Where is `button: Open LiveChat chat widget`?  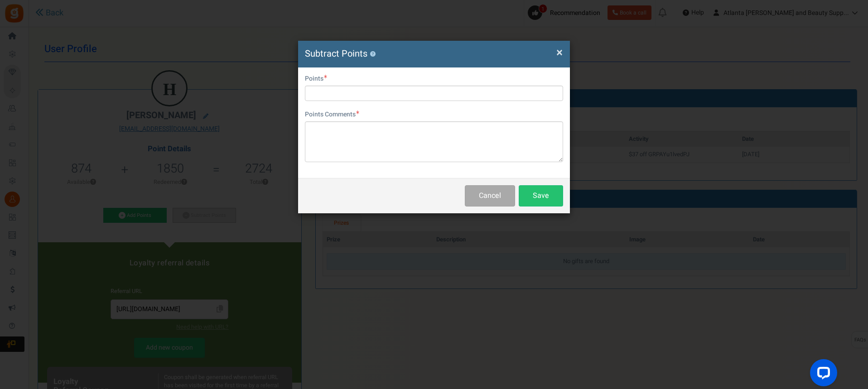 button: Open LiveChat chat widget is located at coordinates (21, 17).